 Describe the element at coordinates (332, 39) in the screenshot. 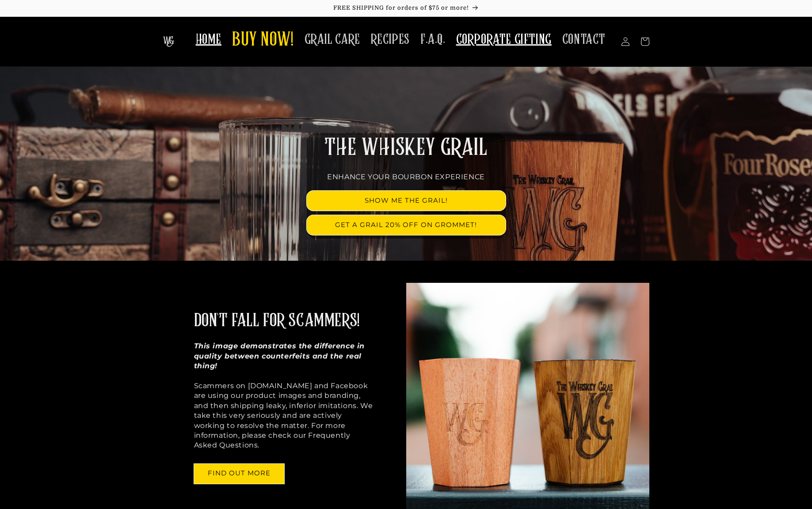

I see `span: GRAIL CARE` at that location.